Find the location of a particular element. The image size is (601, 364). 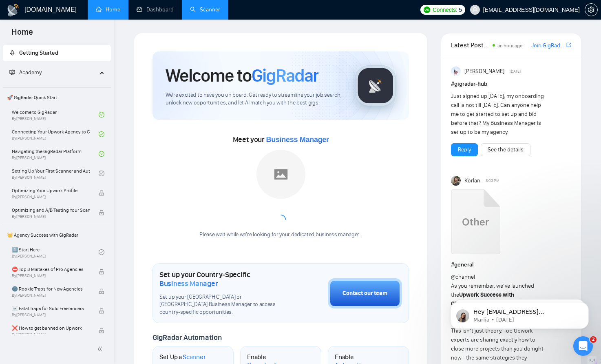

span: GigRadar is located at coordinates (285, 75).